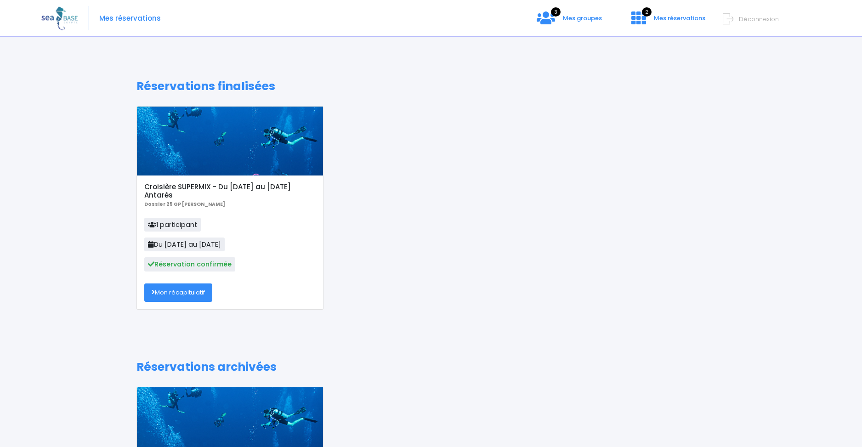  What do you see at coordinates (190, 264) in the screenshot?
I see `span: Réservation confirmée` at bounding box center [190, 264].